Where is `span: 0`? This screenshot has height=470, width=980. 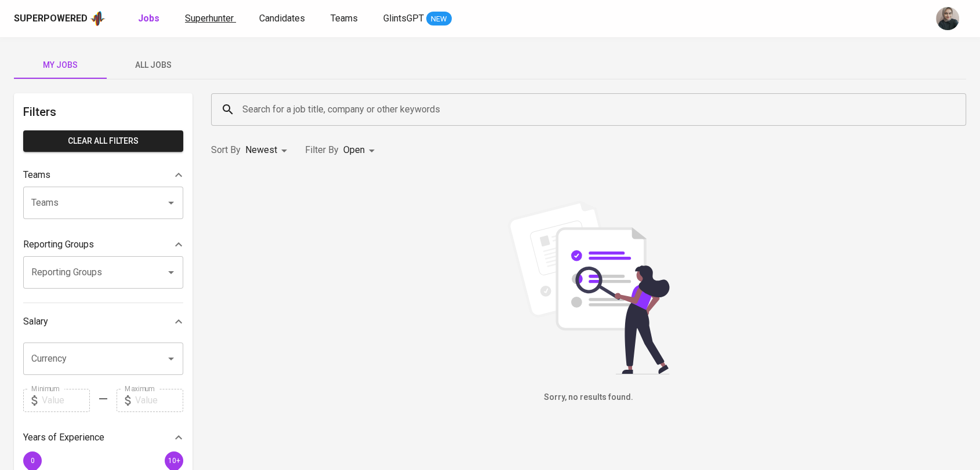 span: 0 is located at coordinates (32, 460).